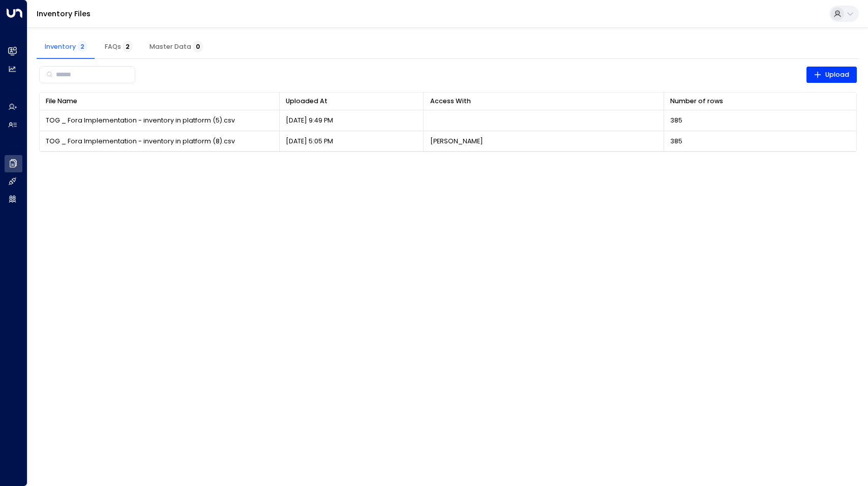  Describe the element at coordinates (544, 101) in the screenshot. I see `div: Access With` at that location.